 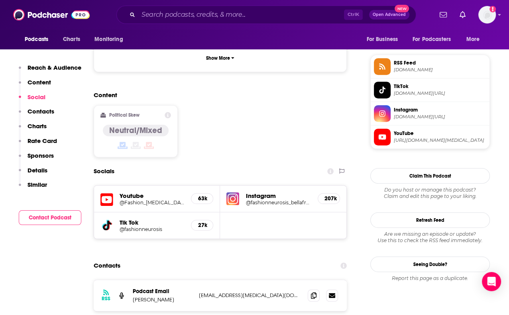 What do you see at coordinates (36, 159) in the screenshot?
I see `button: Sponsors` at bounding box center [36, 159].